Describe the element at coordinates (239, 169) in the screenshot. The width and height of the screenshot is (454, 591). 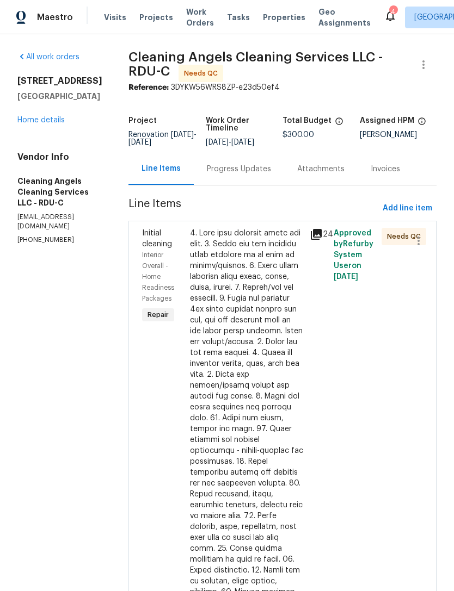
I see `div: Progress Updates` at that location.